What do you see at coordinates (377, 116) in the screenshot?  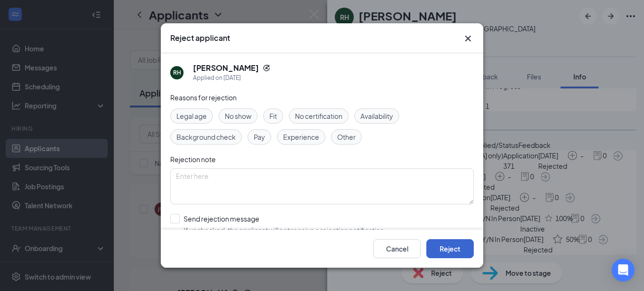 I see `span: Availability` at bounding box center [377, 116].